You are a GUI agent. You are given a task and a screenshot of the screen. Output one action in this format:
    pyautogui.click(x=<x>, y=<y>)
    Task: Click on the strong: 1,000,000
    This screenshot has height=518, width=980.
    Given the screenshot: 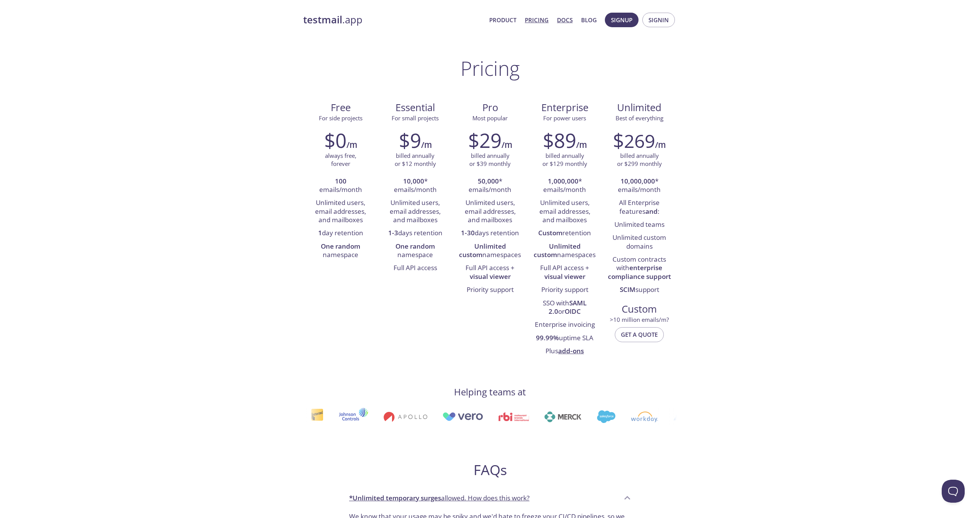 What is the action you would take?
    pyautogui.click(x=563, y=181)
    